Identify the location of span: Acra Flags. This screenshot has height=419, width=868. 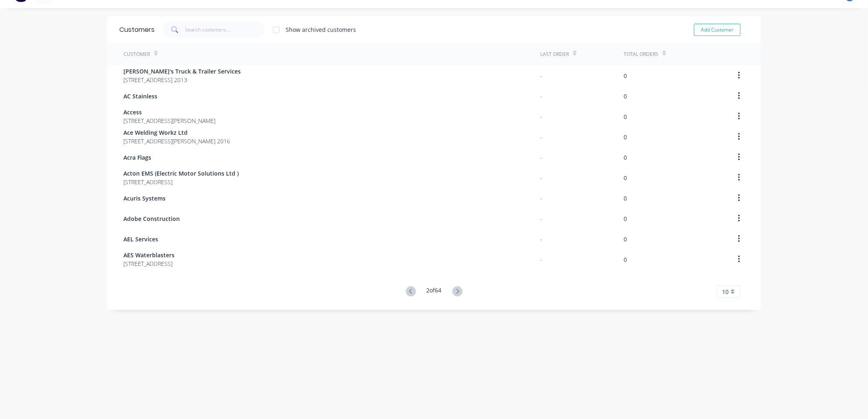
(137, 158).